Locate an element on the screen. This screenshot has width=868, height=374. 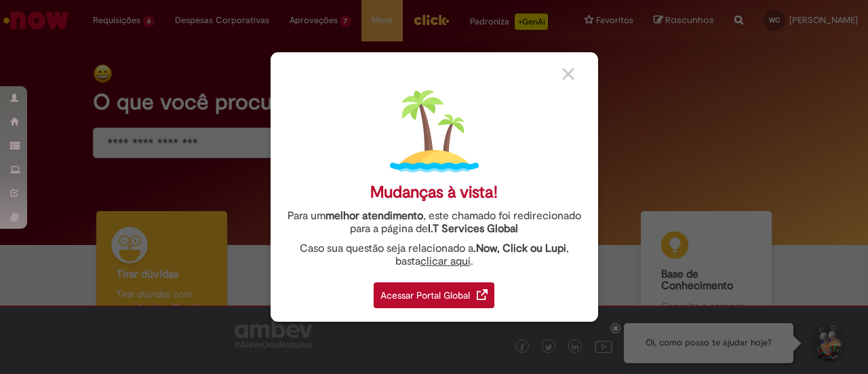
img: close_button_grey.png is located at coordinates (568, 74).